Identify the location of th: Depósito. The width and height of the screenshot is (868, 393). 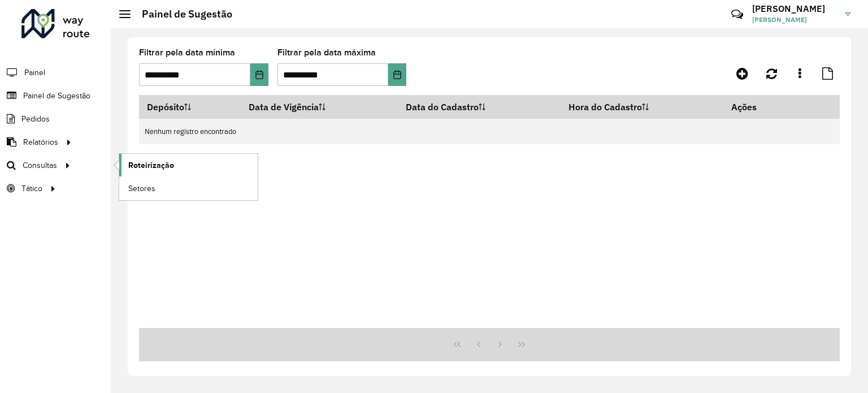
(190, 107).